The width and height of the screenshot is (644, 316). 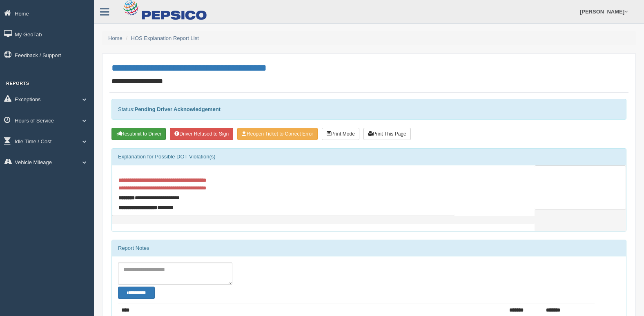 What do you see at coordinates (136, 293) in the screenshot?
I see `button: Change Filter Options` at bounding box center [136, 293].